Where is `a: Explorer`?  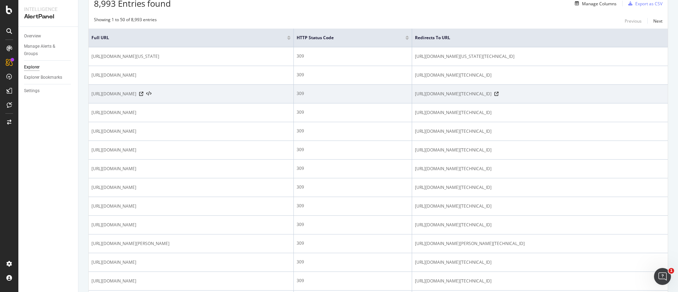 a: Explorer is located at coordinates (48, 67).